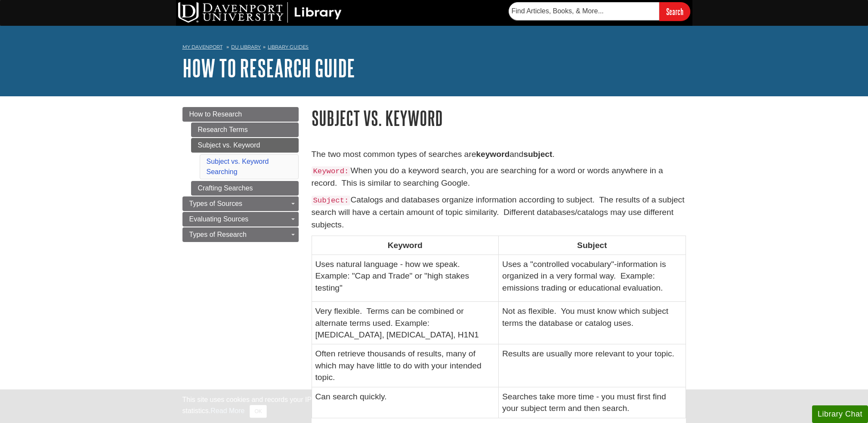 This screenshot has height=423, width=868. What do you see at coordinates (600, 11) in the screenshot?
I see `form: Searches DU Library's articles, books, and more` at bounding box center [600, 11].